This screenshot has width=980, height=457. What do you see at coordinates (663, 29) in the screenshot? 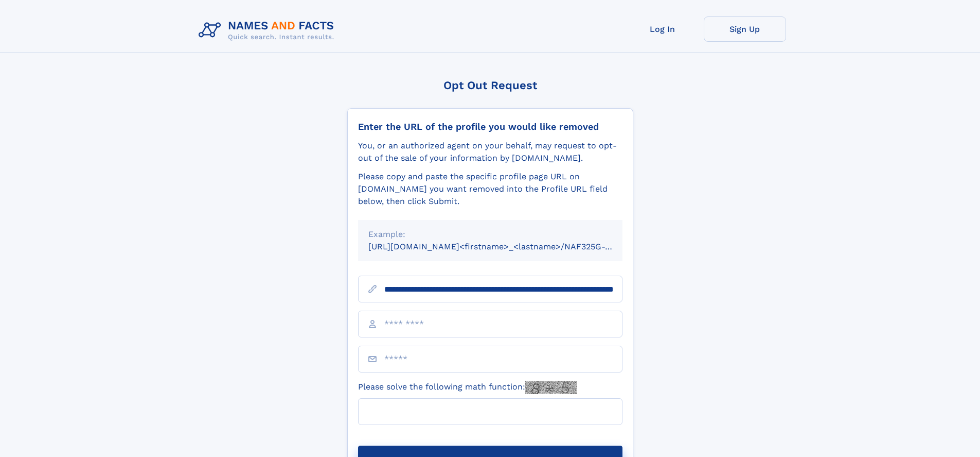
I see `a: Log In` at bounding box center [663, 29].